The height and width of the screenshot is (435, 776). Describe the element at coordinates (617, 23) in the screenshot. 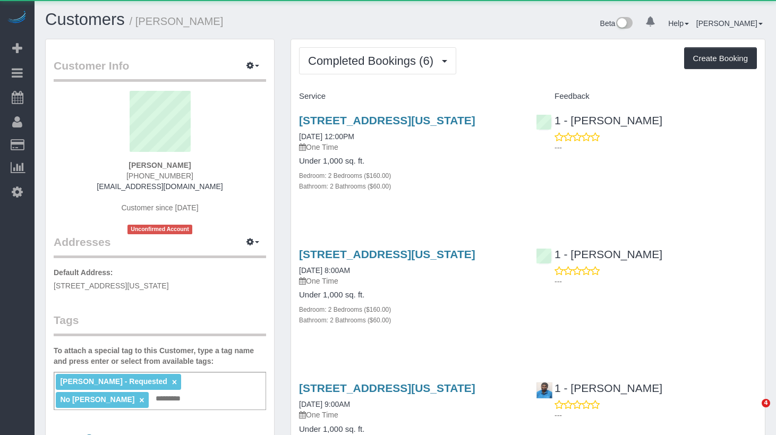

I see `a: Beta` at that location.